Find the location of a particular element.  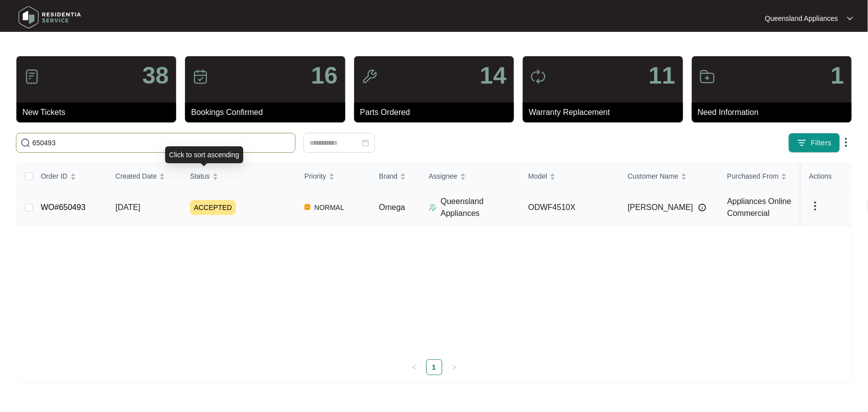

td: ODWF4510X is located at coordinates (570, 207).